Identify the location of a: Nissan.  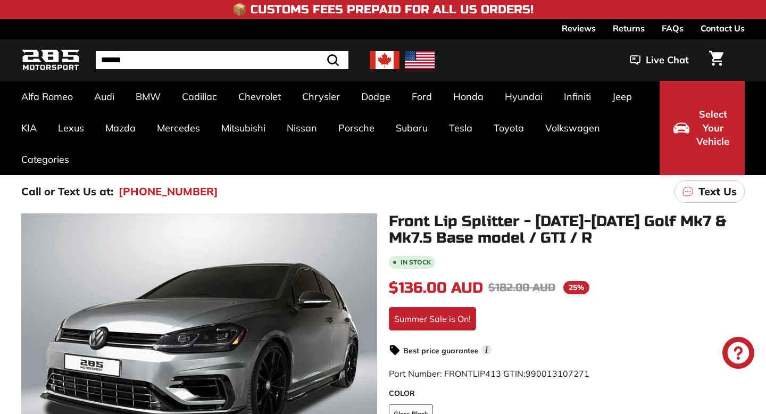
(301, 128).